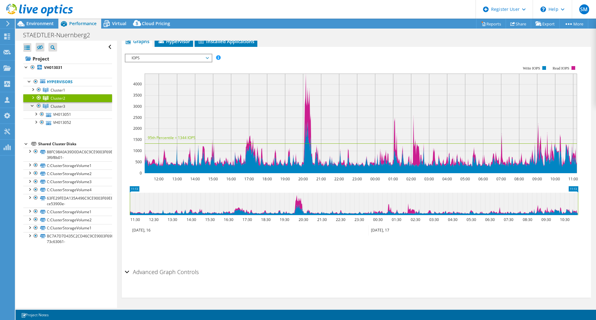 The height and width of the screenshot is (320, 596). Describe the element at coordinates (172, 220) in the screenshot. I see `text: 13:30` at that location.